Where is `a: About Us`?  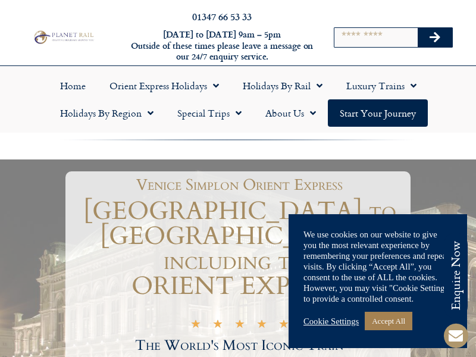
a: About Us is located at coordinates (290, 113).